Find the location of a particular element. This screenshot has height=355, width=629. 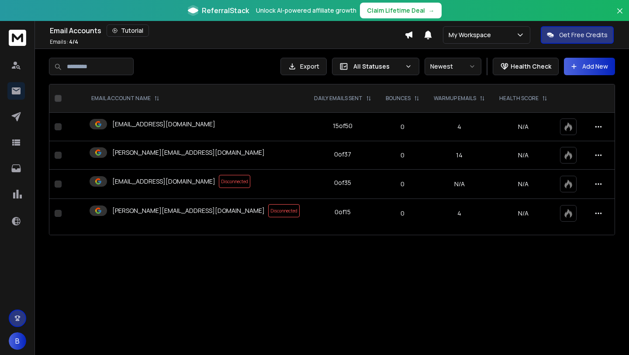

p: DAILY EMAILS SENT is located at coordinates (338, 98).